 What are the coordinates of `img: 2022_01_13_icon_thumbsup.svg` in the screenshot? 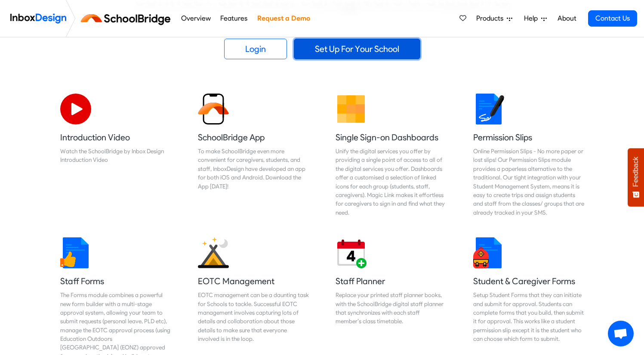 It's located at (75, 253).